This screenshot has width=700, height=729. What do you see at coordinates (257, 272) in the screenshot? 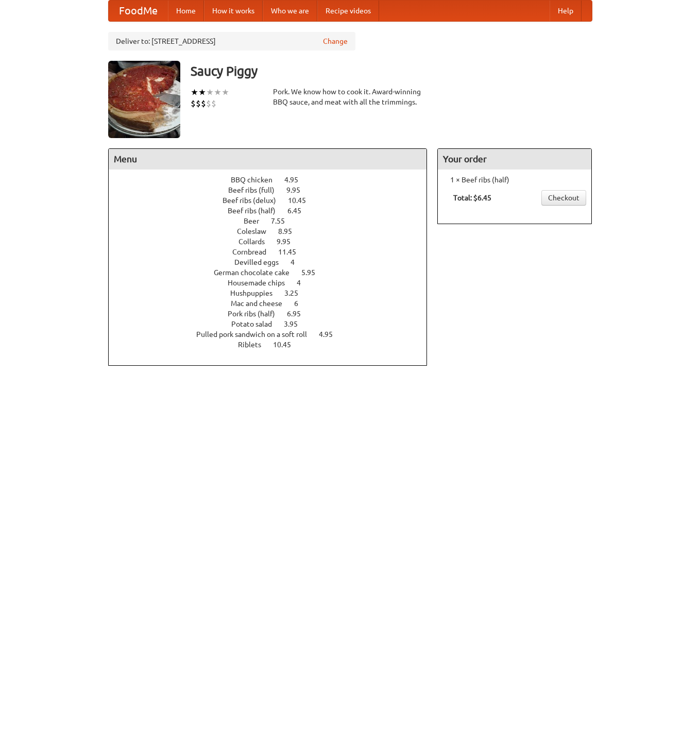
I see `span: German chocolate cake` at bounding box center [257, 272].